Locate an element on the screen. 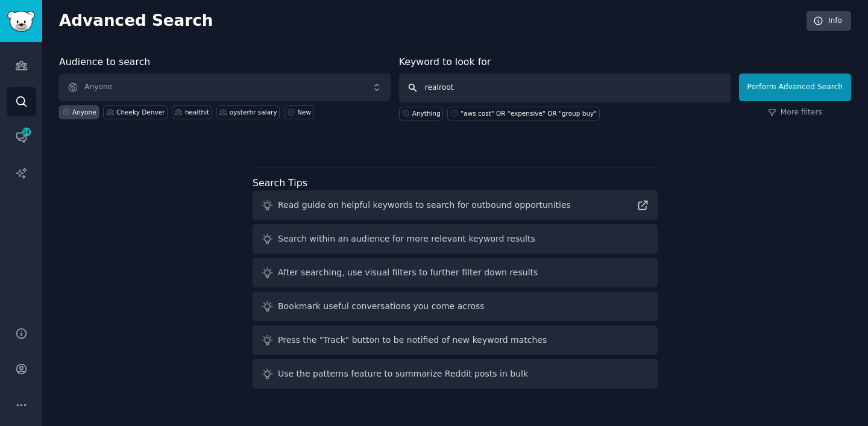 The height and width of the screenshot is (426, 868). div: Anything is located at coordinates (426, 114).